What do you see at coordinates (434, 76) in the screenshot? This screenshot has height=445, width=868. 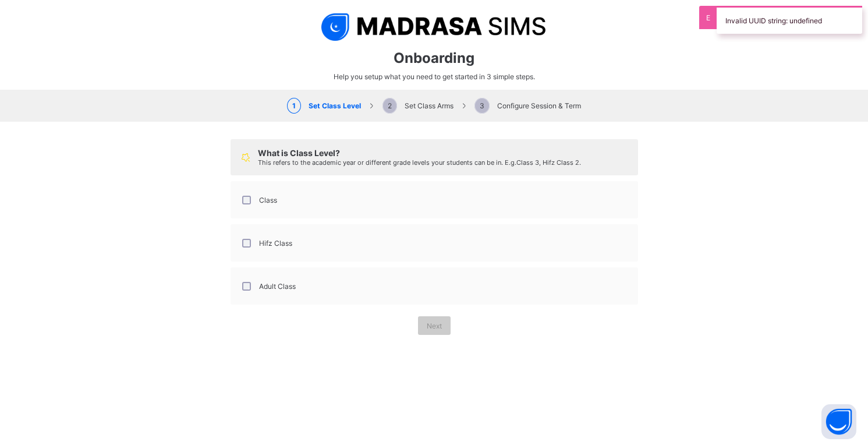 I see `span: Help you setup what you need to get started in 3 simple steps.` at bounding box center [434, 76].